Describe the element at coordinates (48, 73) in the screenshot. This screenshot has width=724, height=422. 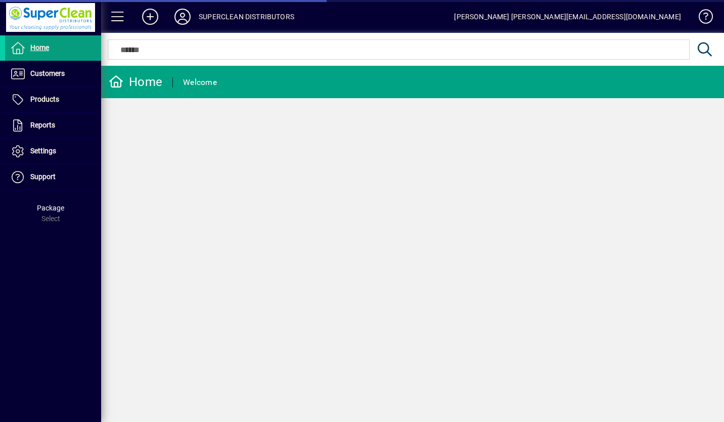
I see `span: Customers` at that location.